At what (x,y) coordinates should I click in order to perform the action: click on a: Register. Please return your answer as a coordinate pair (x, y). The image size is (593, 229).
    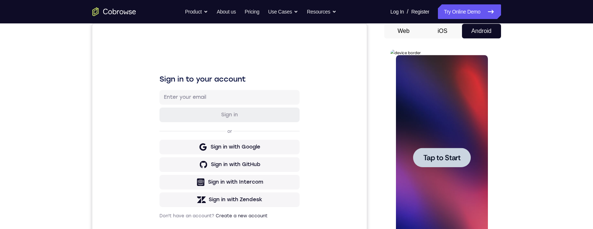
    Looking at the image, I should click on (420, 12).